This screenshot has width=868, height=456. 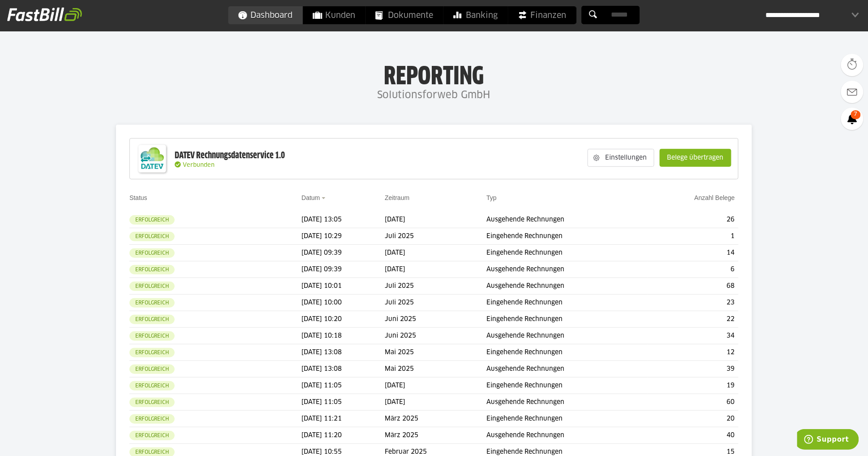 I want to click on td: 6, so click(x=693, y=269).